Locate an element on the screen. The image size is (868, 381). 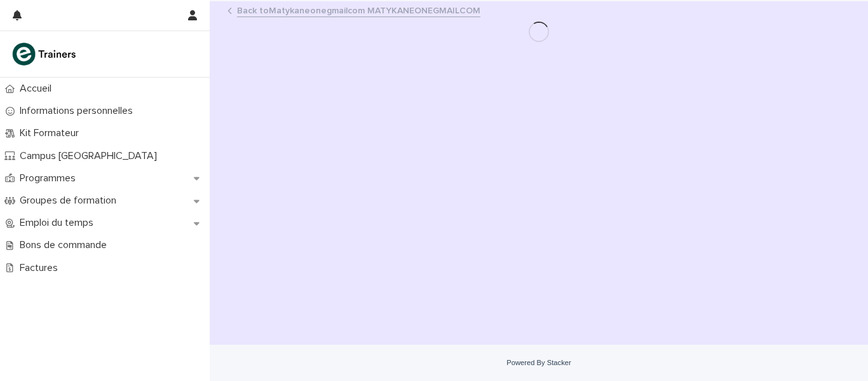
p: Accueil is located at coordinates (38, 88).